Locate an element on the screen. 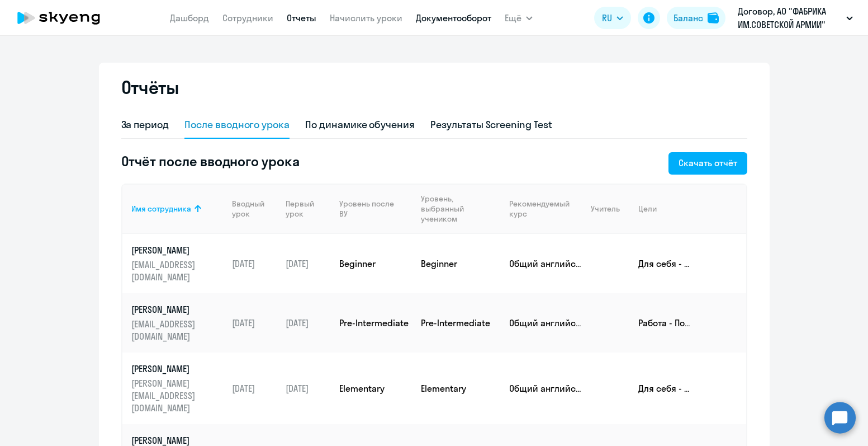 This screenshot has height=446, width=868. a: Начислить уроки is located at coordinates (366, 18).